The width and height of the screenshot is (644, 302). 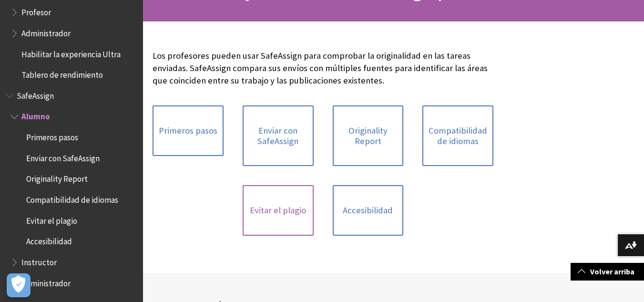 What do you see at coordinates (458, 136) in the screenshot?
I see `a: Compatibilidad de idiomas` at bounding box center [458, 136].